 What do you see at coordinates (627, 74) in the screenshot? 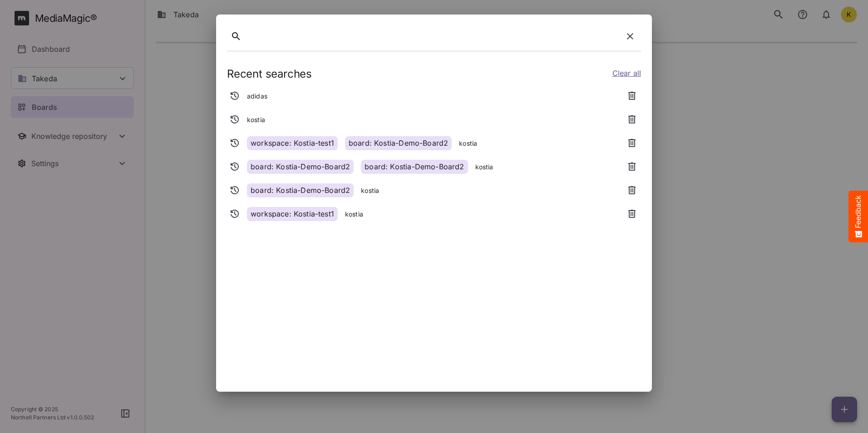
I see `a: Clear all` at bounding box center [627, 74].